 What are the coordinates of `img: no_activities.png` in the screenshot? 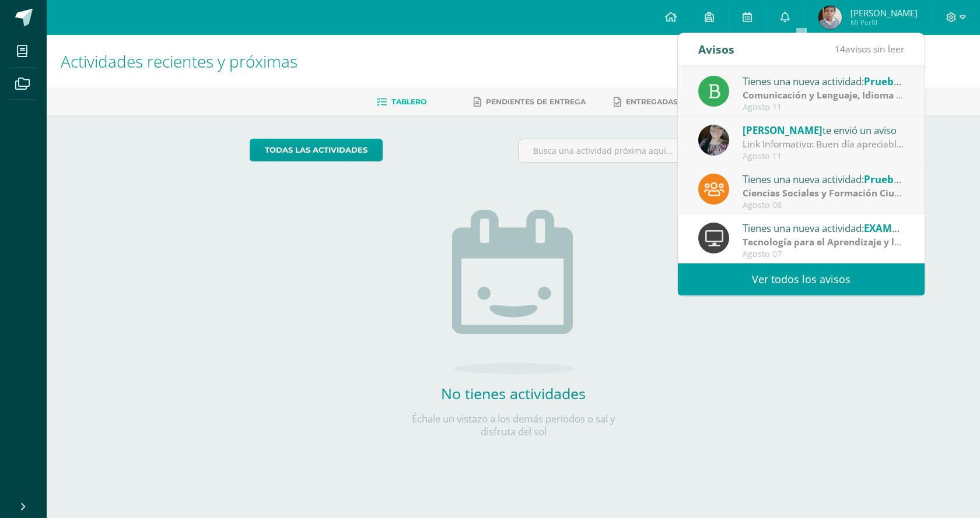 It's located at (513, 292).